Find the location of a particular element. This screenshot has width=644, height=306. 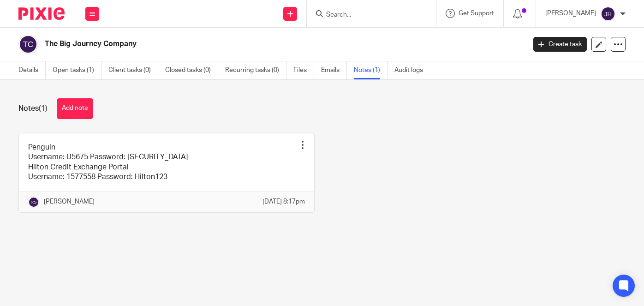

span: (1) is located at coordinates (43, 109).